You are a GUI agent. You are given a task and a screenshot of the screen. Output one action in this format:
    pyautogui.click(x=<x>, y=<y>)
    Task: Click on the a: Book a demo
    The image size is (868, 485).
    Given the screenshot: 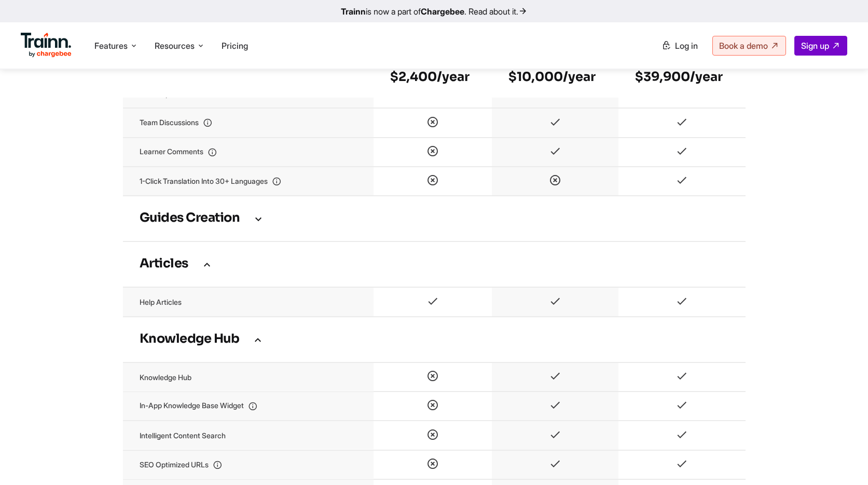 What is the action you would take?
    pyautogui.click(x=749, y=46)
    